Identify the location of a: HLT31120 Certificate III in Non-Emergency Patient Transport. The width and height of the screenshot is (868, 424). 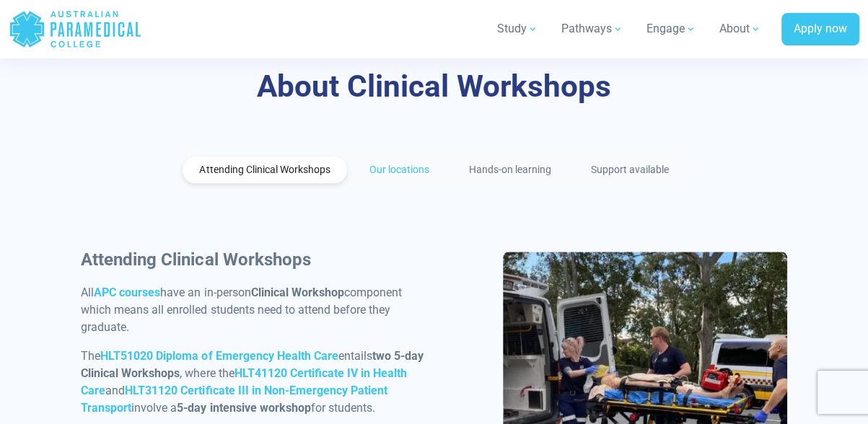
(234, 399).